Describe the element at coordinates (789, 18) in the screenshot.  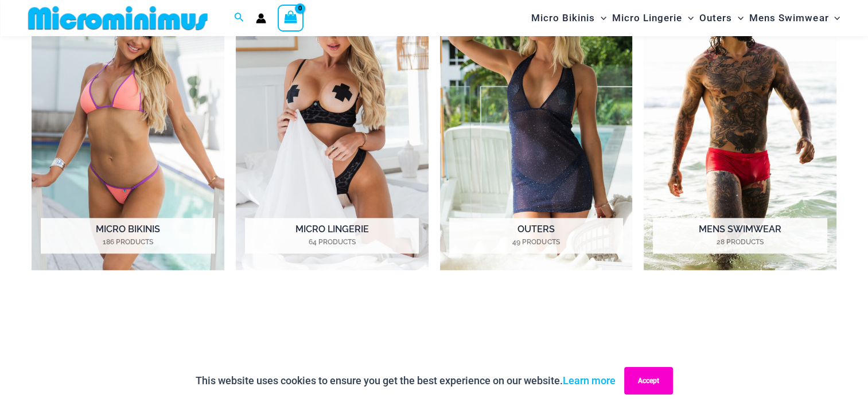
I see `span: Mens Swimwear` at that location.